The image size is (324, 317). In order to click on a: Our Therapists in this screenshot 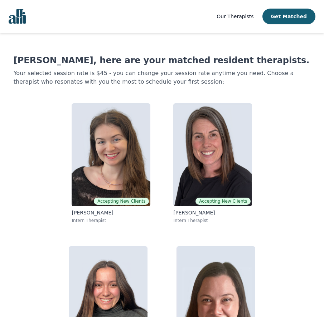, I will do `click(235, 16)`.